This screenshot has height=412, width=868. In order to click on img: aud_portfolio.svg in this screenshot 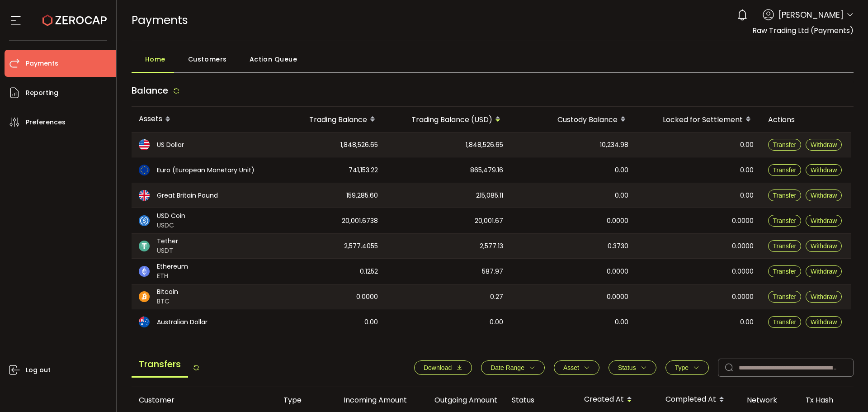, I will do `click(144, 322)`.